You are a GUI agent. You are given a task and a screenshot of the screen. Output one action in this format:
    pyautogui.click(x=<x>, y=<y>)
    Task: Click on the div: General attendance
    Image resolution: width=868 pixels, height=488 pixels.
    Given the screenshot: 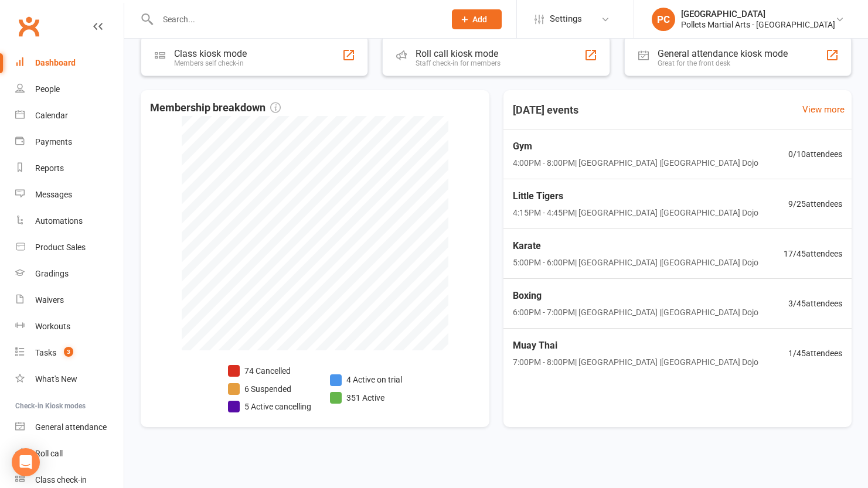 What is the action you would take?
    pyautogui.click(x=71, y=427)
    